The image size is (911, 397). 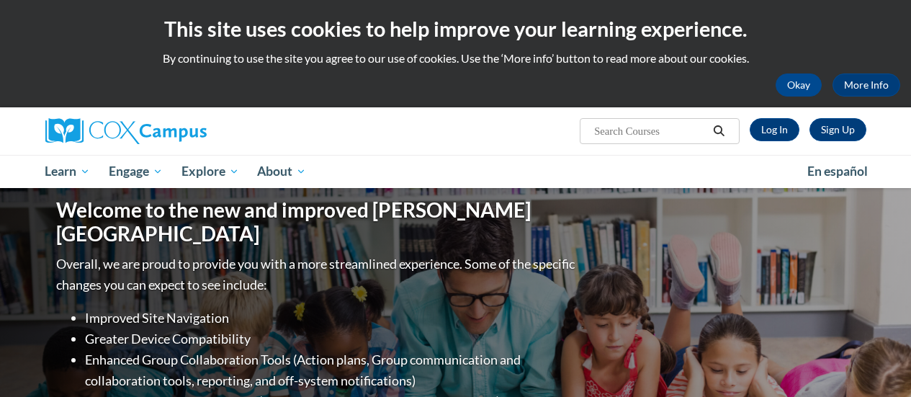 What do you see at coordinates (175, 131) in the screenshot?
I see `a: Cox Campus` at bounding box center [175, 131].